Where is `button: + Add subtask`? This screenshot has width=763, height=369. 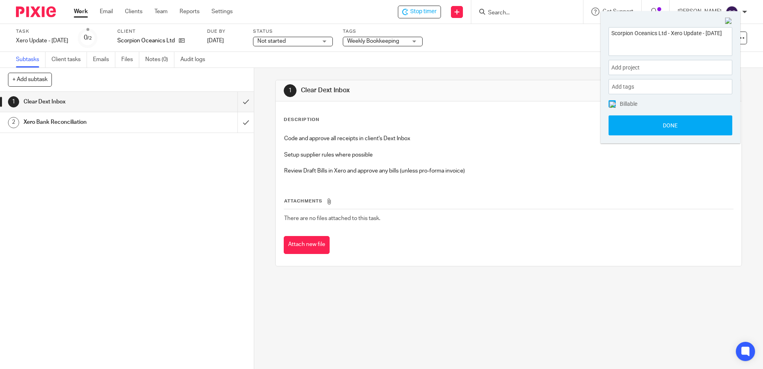
button: + Add subtask is located at coordinates (30, 79).